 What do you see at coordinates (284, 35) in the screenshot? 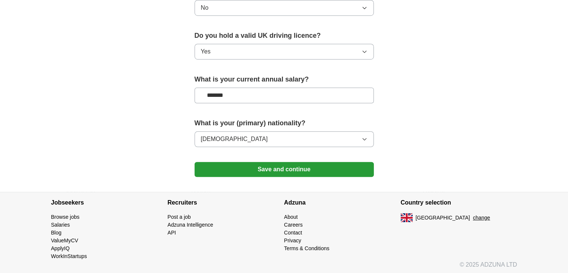
I see `label: Do you hold a valid UK driving licence?` at bounding box center [284, 35].